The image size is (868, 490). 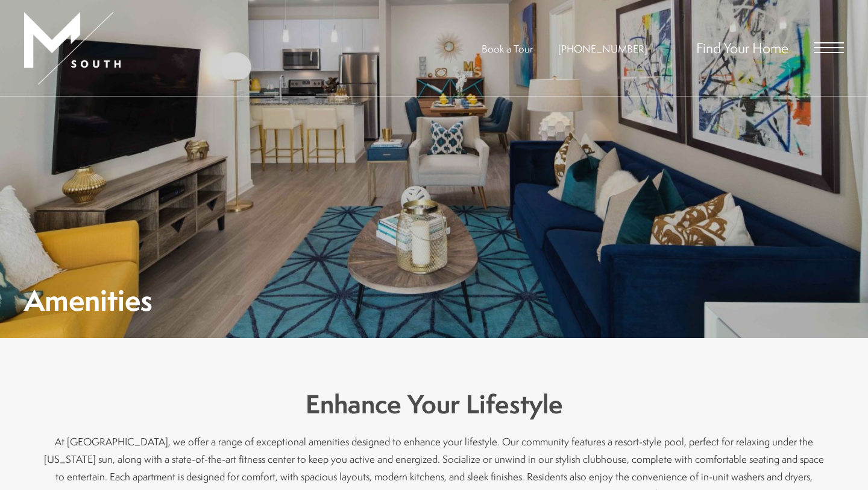 I want to click on h3: Enhance Your Lifestyle, so click(x=434, y=404).